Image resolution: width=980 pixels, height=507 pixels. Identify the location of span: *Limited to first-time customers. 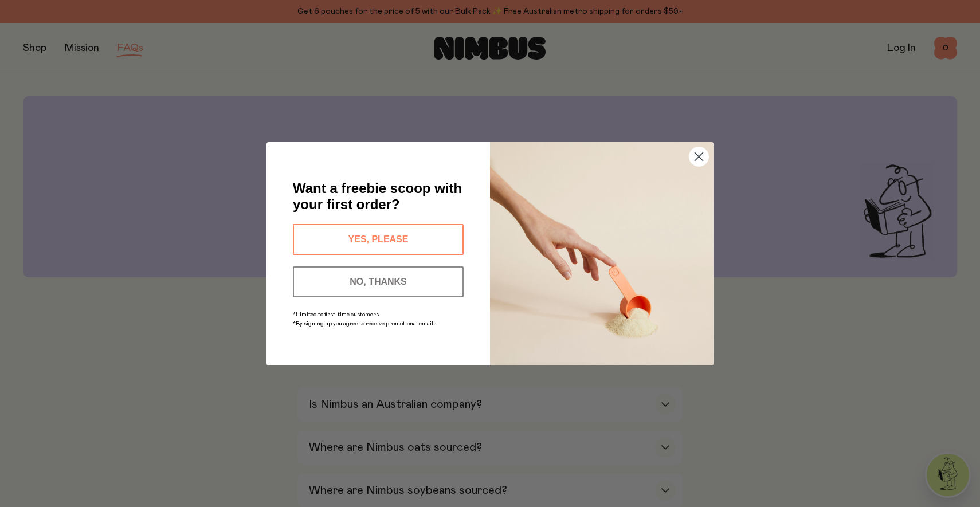
(336, 314).